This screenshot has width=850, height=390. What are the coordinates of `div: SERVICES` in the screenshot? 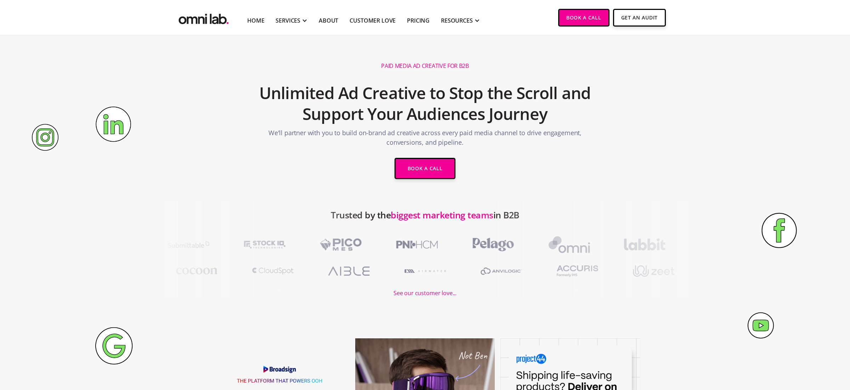 It's located at (288, 21).